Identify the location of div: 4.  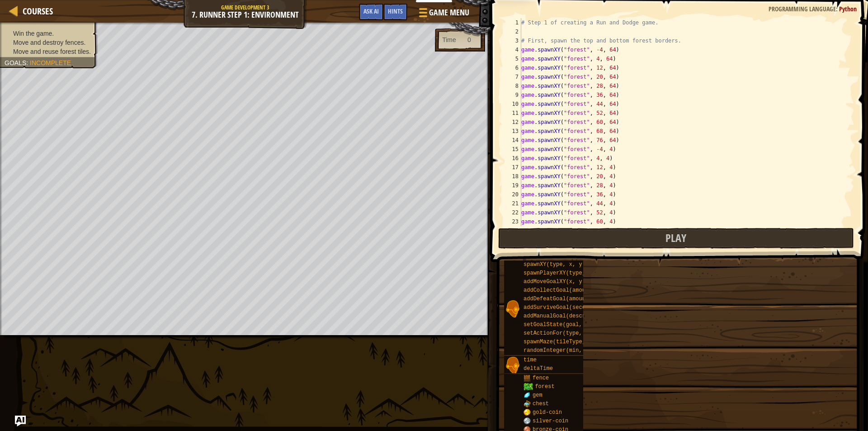
(512, 50).